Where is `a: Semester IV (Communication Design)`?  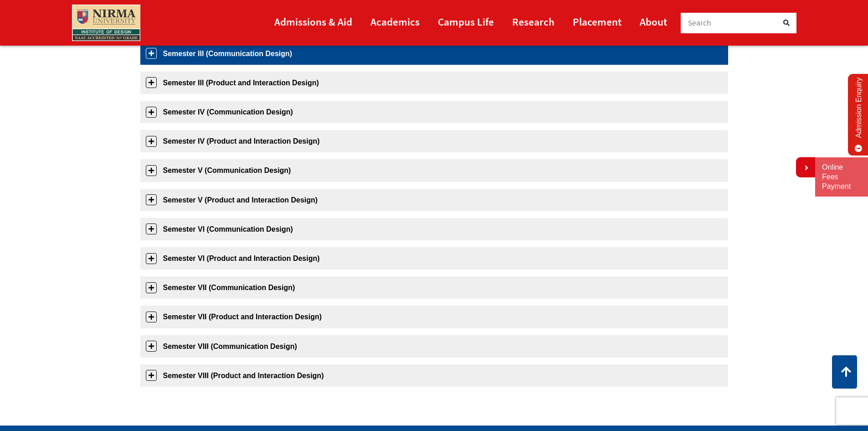
a: Semester IV (Communication Design) is located at coordinates (434, 112).